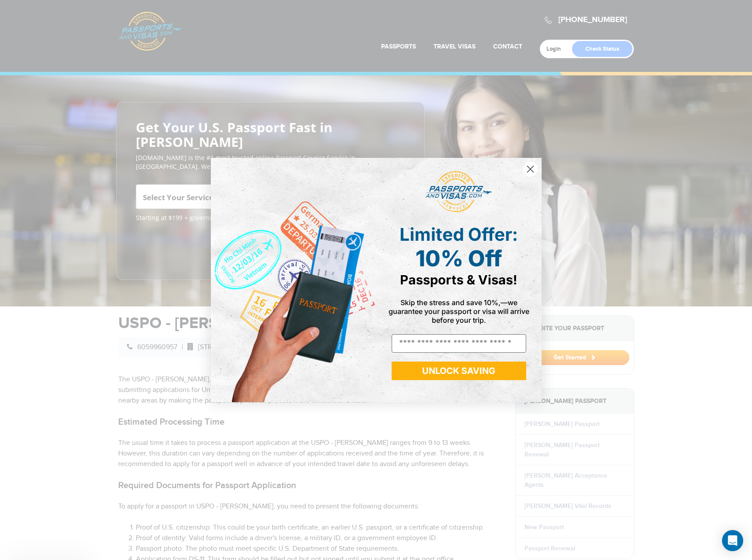  What do you see at coordinates (733, 541) in the screenshot?
I see `div: Open Intercom Messenger` at bounding box center [733, 541].